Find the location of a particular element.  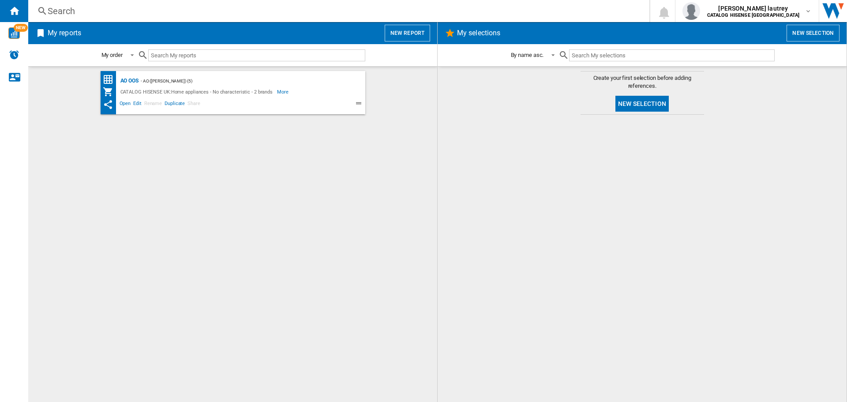

ng-md-icon: This report has been shared with you is located at coordinates (108, 105).